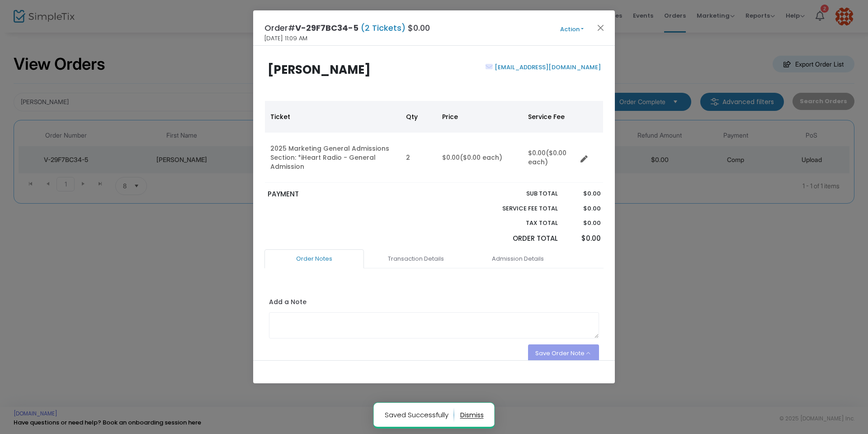  I want to click on div: Data table, so click(434, 141).